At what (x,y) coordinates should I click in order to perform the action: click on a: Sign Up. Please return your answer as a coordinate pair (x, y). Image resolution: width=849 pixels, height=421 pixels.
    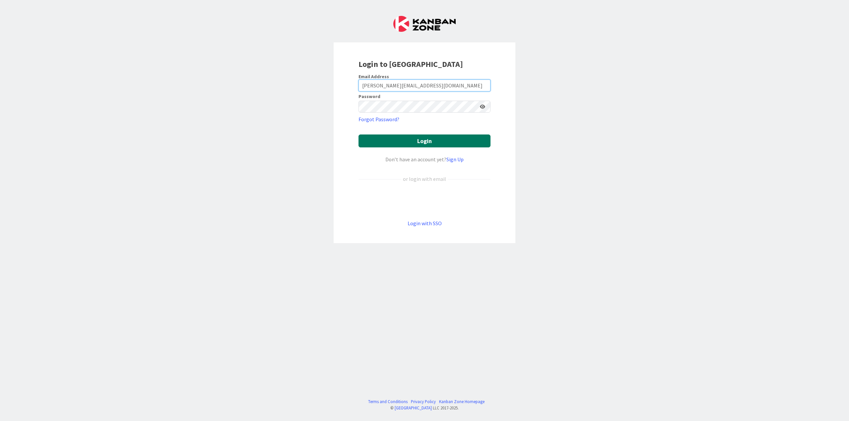
    Looking at the image, I should click on (455, 159).